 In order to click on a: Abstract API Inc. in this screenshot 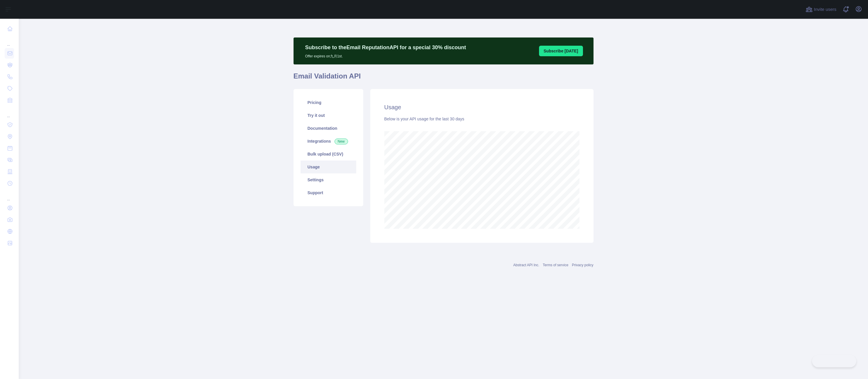, I will do `click(526, 265)`.